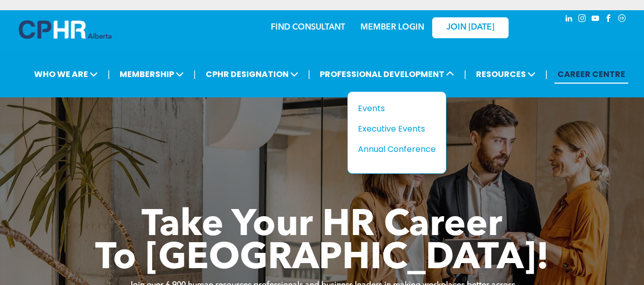 The image size is (644, 285). Describe the element at coordinates (505, 74) in the screenshot. I see `span: RESOURCES` at that location.